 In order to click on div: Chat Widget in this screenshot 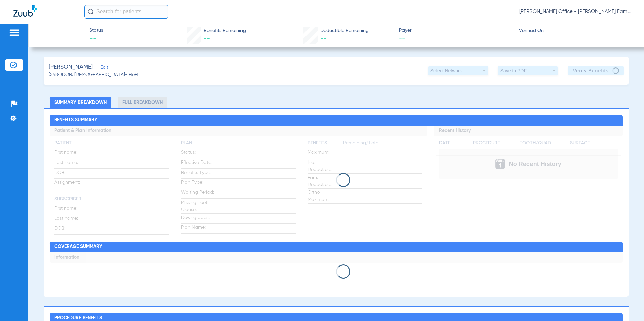, I will do `click(627, 305)`.